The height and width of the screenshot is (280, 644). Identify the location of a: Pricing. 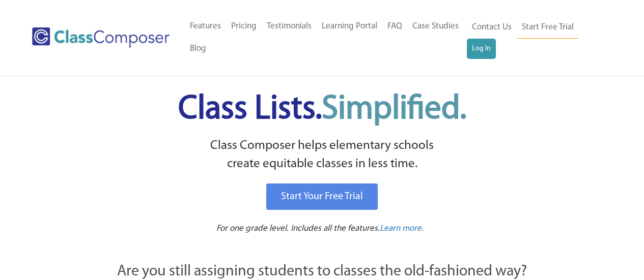
(244, 26).